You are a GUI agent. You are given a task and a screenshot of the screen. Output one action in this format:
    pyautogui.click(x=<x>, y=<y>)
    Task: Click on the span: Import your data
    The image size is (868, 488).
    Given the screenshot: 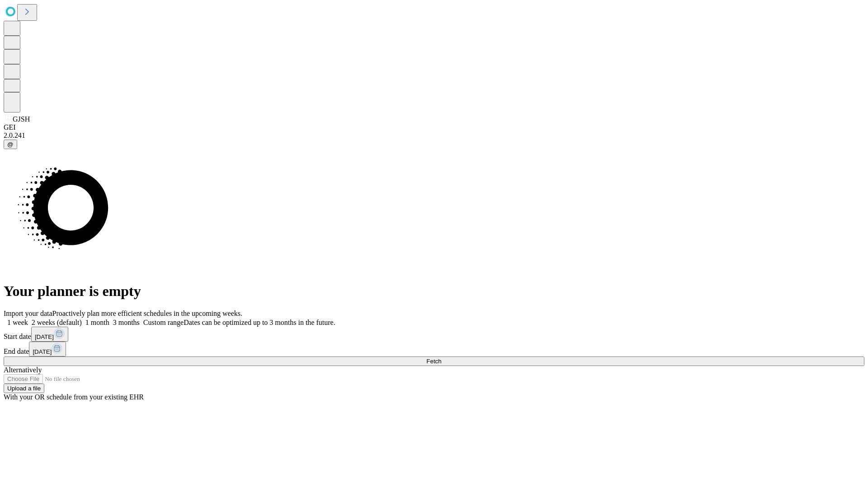 What is the action you would take?
    pyautogui.click(x=28, y=313)
    